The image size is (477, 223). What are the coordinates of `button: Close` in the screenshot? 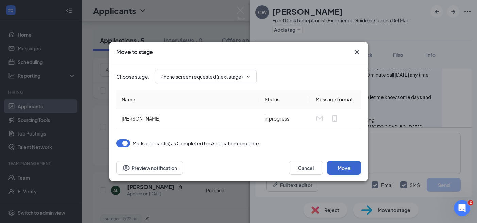 It's located at (357, 52).